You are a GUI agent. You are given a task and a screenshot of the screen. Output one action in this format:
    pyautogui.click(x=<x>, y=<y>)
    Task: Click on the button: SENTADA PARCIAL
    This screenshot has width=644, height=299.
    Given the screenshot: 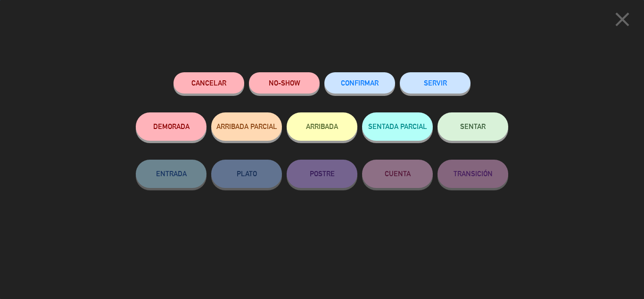 What is the action you would take?
    pyautogui.click(x=398, y=127)
    